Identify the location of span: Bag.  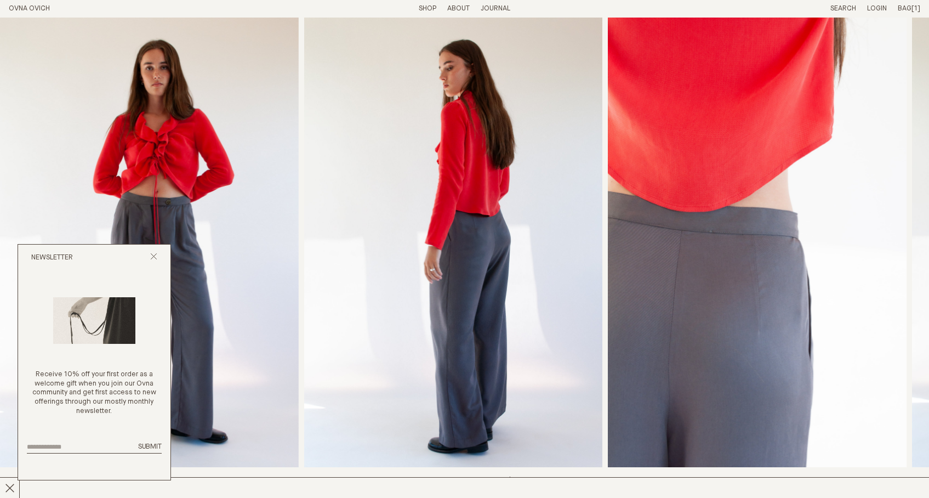
(904, 8).